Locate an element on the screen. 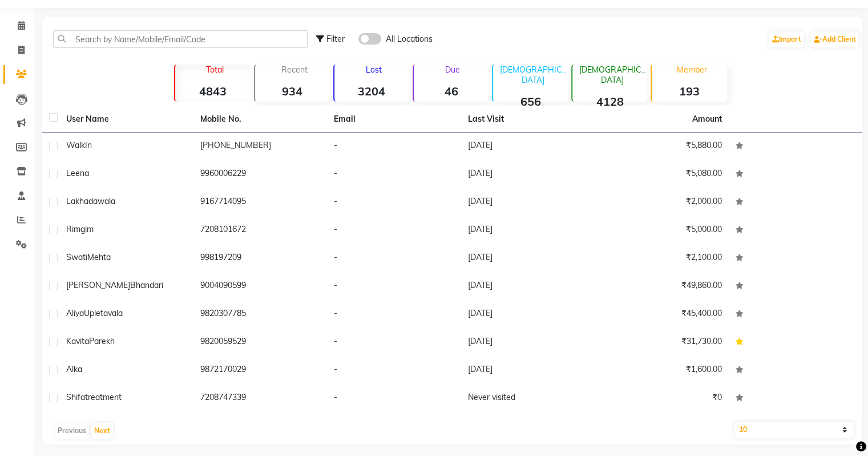 The height and width of the screenshot is (456, 868). td: ₹2,100.00 is located at coordinates (662, 258).